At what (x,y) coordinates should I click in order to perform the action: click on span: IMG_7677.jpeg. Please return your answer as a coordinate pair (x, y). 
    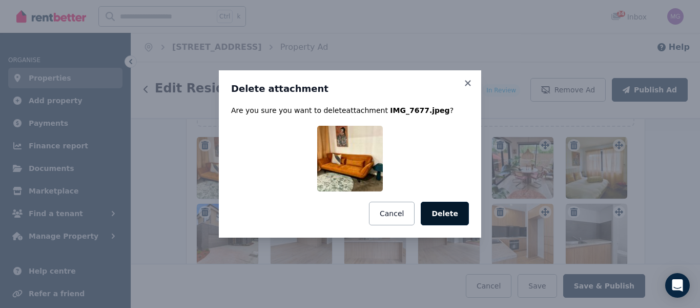
    Looking at the image, I should click on (420, 110).